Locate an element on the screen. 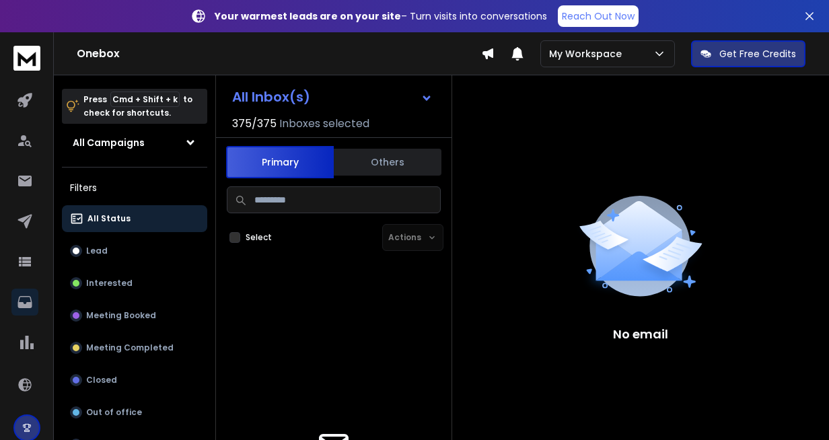 This screenshot has height=440, width=829. button: Lead is located at coordinates (135, 251).